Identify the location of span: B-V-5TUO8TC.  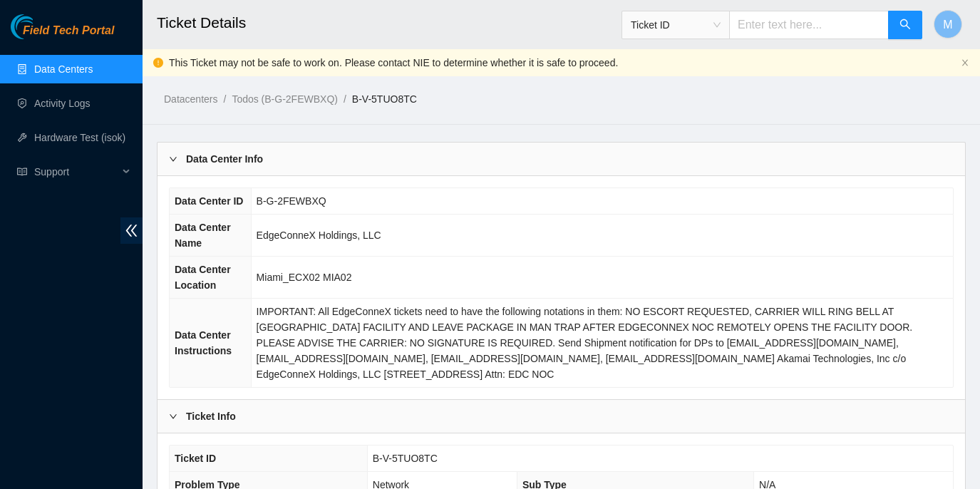
(405, 459).